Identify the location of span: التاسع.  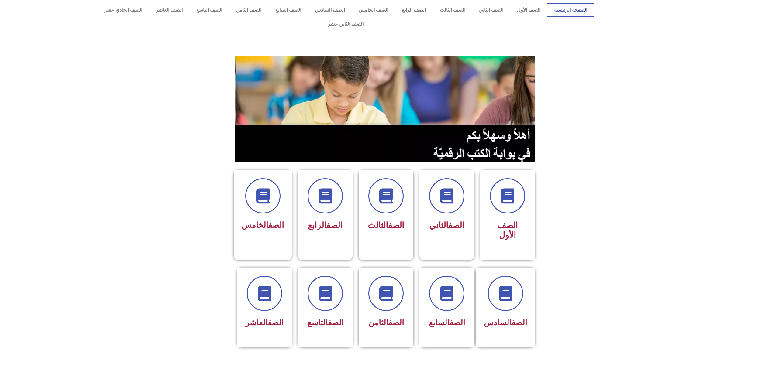
(325, 323).